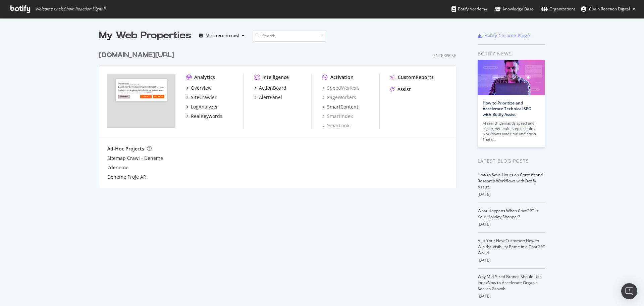 The height and width of the screenshot is (306, 644). I want to click on div: RealKeywords, so click(207, 116).